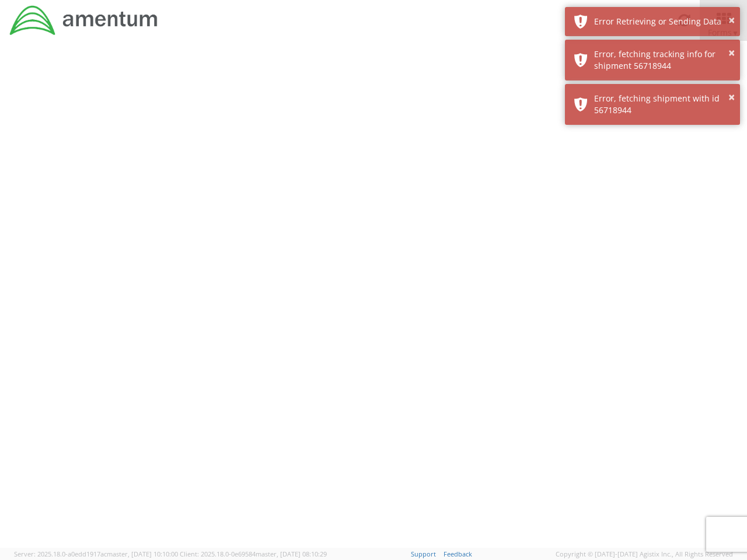  What do you see at coordinates (423, 553) in the screenshot?
I see `a: Support` at bounding box center [423, 553].